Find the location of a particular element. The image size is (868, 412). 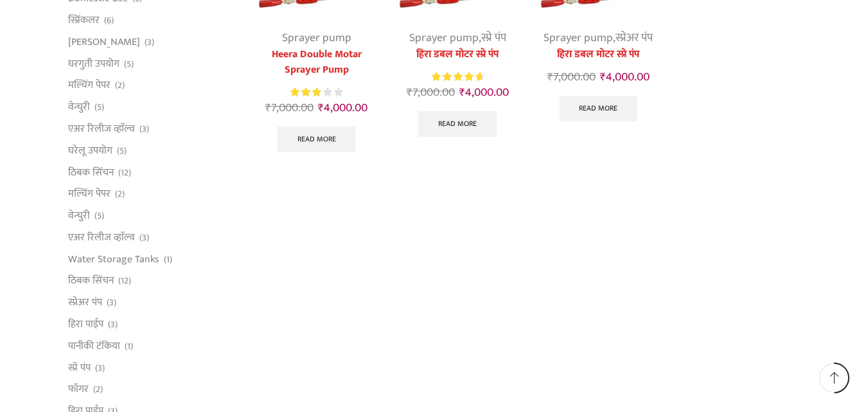

a: Read more about “Heera Double Motar Sprayer Pump” is located at coordinates (317, 140).